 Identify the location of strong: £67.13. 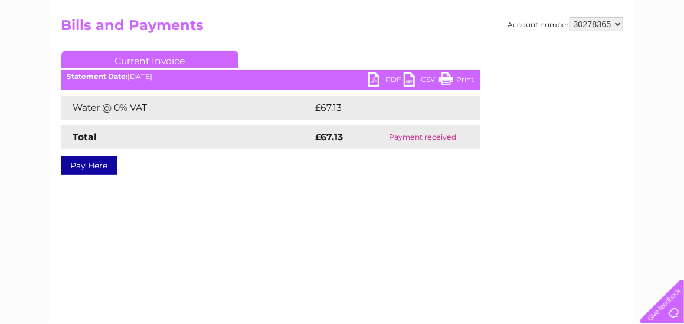
(329, 137).